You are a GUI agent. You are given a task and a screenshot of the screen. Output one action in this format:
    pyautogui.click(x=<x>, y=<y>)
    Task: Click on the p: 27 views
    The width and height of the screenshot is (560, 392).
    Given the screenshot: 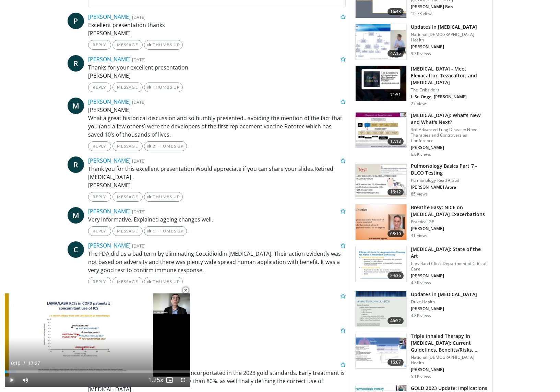 What is the action you would take?
    pyautogui.click(x=419, y=104)
    